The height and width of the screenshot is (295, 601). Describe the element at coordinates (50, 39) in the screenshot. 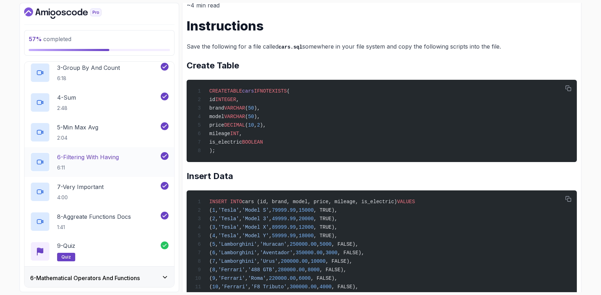

I see `span: completed` at that location.